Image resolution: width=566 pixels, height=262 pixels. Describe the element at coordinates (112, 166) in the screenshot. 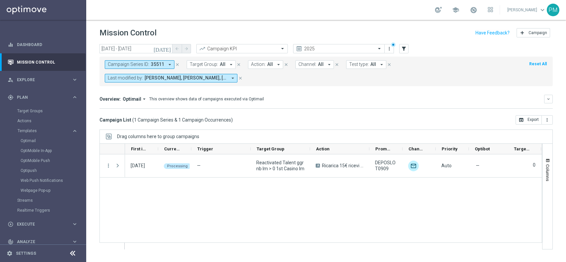

I see `div: Press SPACE to select this row.` at that location.